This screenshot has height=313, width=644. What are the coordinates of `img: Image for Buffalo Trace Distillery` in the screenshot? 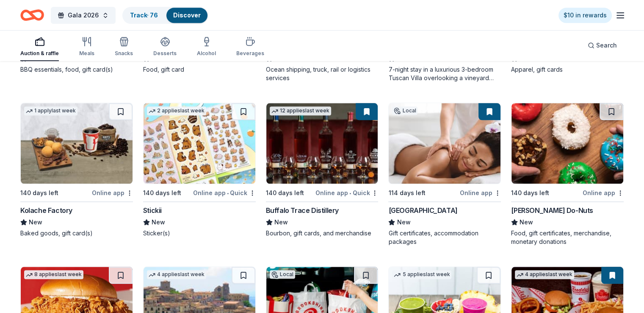 It's located at (322, 143).